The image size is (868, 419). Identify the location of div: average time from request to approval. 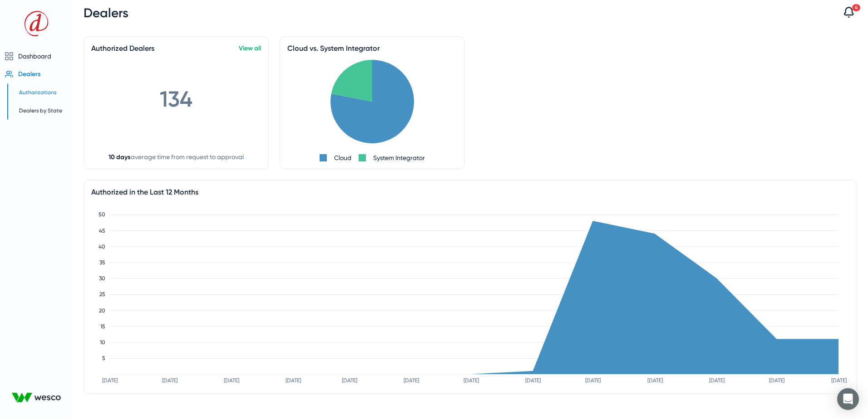
(176, 157).